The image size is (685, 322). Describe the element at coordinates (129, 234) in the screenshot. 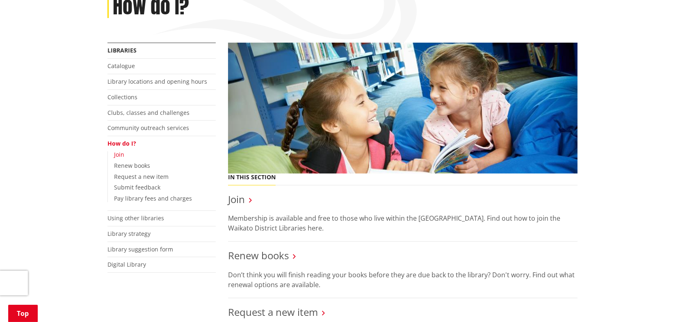

I see `a: Library strategy` at that location.